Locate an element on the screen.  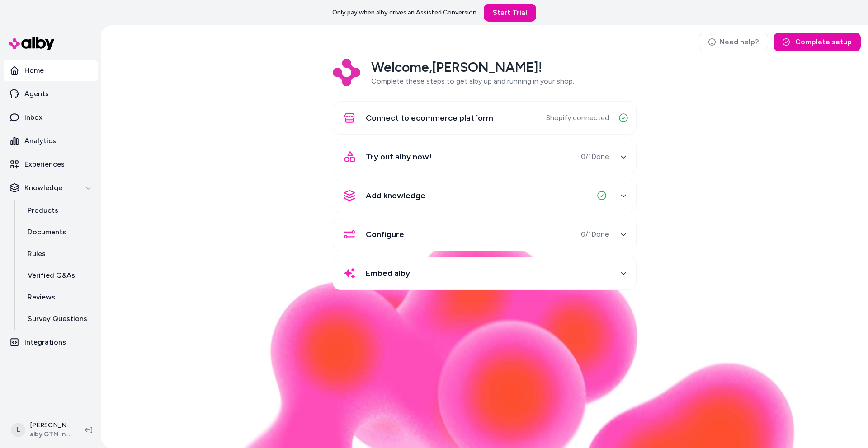
a: Experiences is located at coordinates (50, 164).